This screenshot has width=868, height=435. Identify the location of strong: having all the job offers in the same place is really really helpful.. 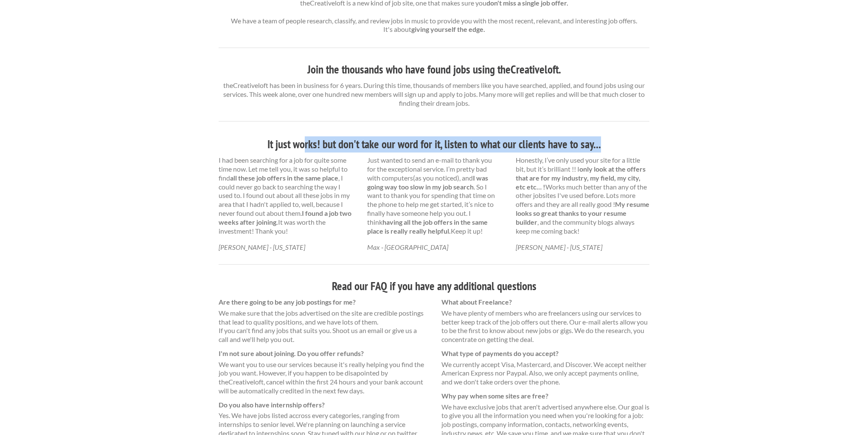
(427, 226).